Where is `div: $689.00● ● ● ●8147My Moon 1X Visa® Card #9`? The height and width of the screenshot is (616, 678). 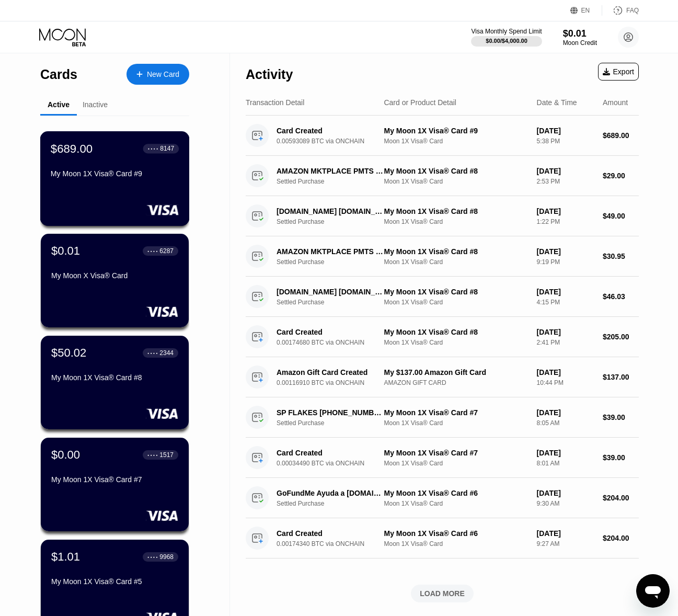
div: $689.00● ● ● ●8147My Moon 1X Visa® Card #9 is located at coordinates (115, 178).